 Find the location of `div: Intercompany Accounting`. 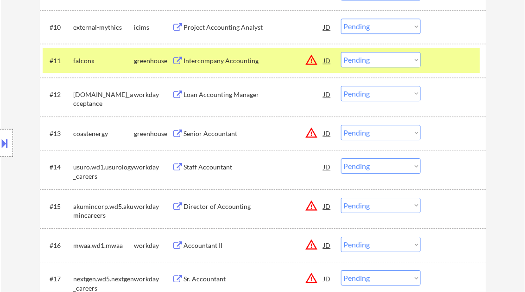

div: Intercompany Accounting is located at coordinates (254, 61).